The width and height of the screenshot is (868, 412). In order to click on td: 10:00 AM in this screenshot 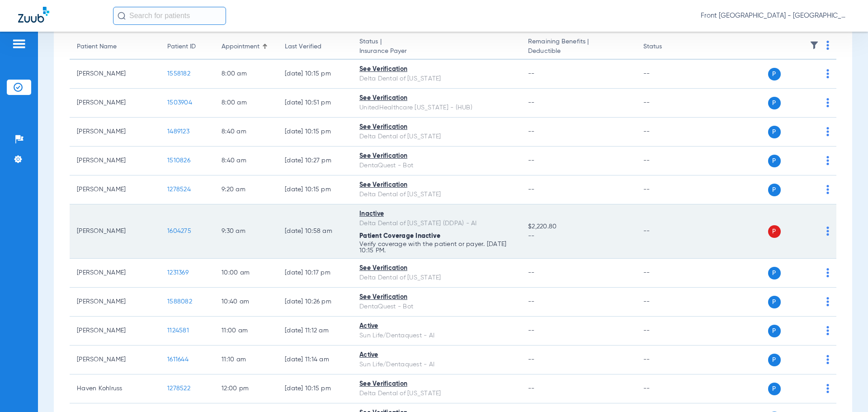, I will do `click(246, 273)`.